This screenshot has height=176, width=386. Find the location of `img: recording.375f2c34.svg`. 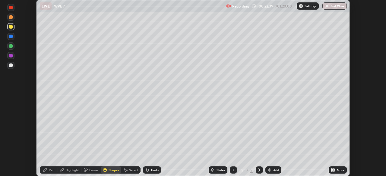

img: recording.375f2c34.svg is located at coordinates (229, 6).